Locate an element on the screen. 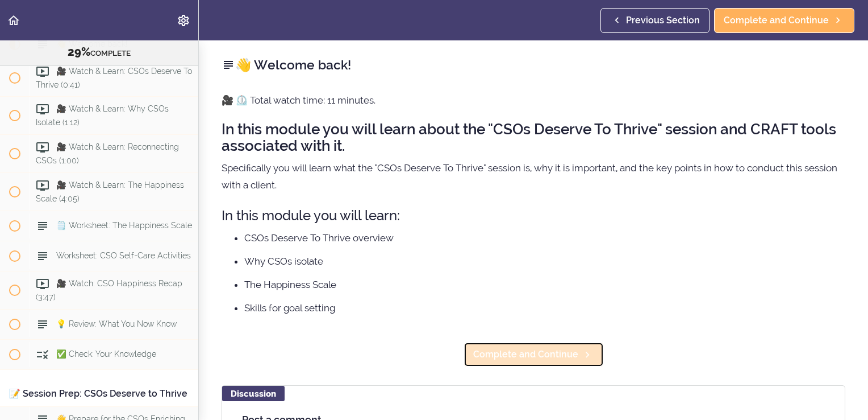  span: 🎥 Watch & Learn: The Happiness Scale (4:05) is located at coordinates (110, 192).